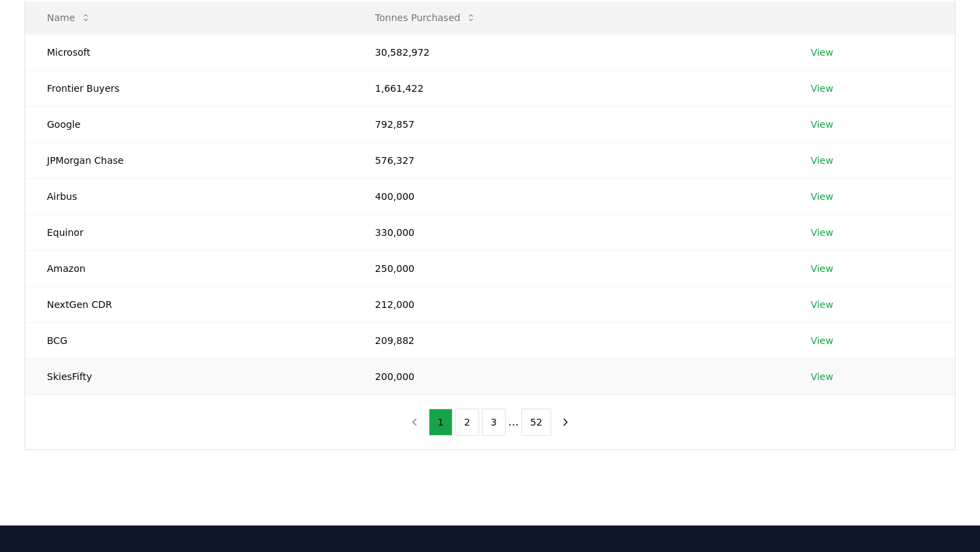 Image resolution: width=980 pixels, height=552 pixels. I want to click on td: 250,000, so click(570, 268).